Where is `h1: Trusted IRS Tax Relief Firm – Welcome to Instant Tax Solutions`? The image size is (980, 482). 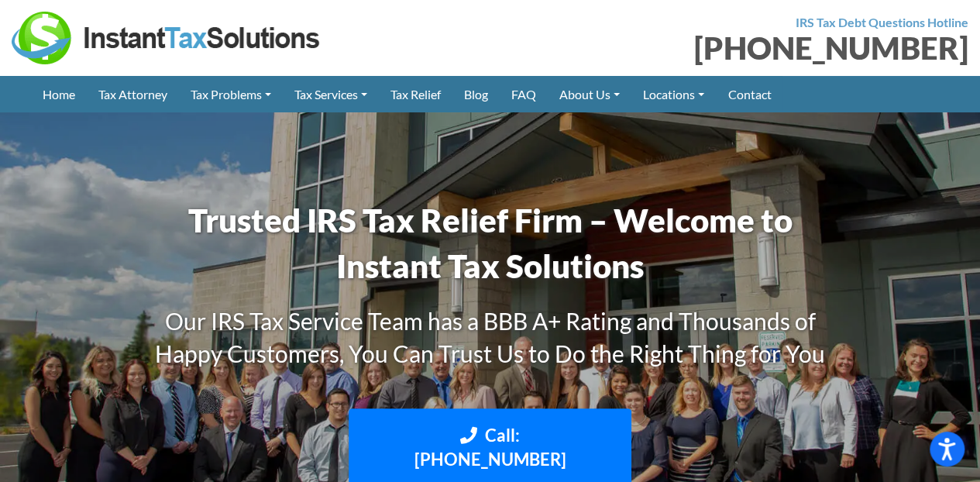
h1: Trusted IRS Tax Relief Firm – Welcome to Instant Tax Solutions is located at coordinates (490, 244).